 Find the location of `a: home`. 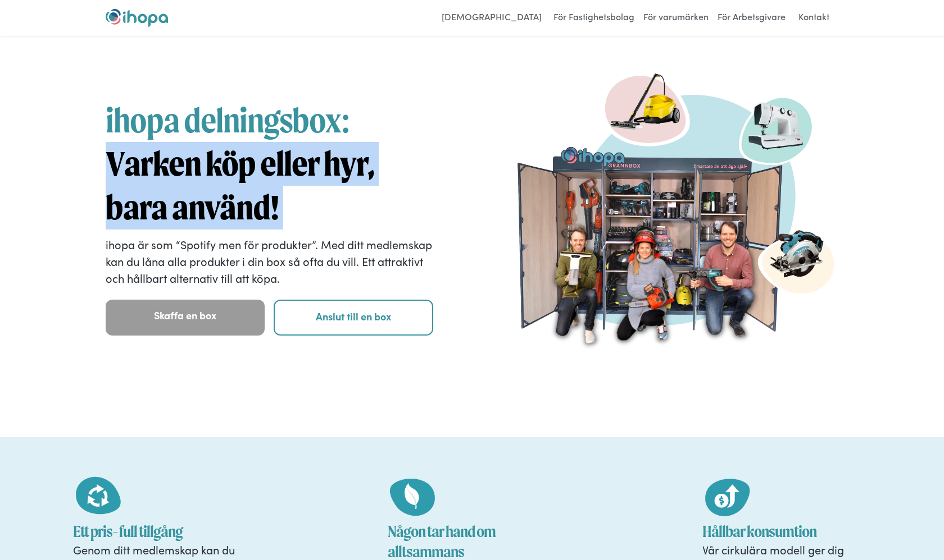

a: home is located at coordinates (136, 18).